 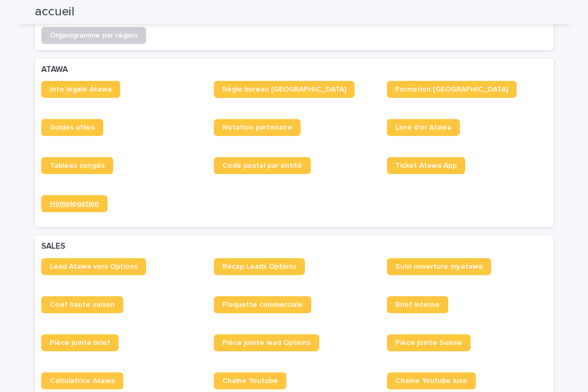 I want to click on span: Info légale Atawa, so click(x=80, y=89).